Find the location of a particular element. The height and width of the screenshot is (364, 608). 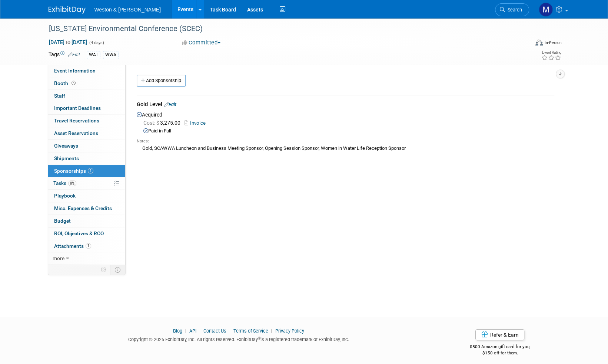

div: Notes: is located at coordinates (345, 142).